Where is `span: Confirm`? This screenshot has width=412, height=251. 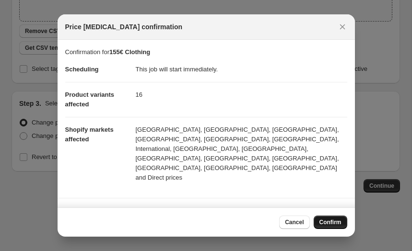 span: Confirm is located at coordinates (330, 222).